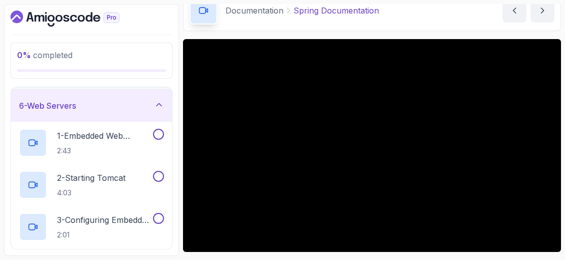  I want to click on button: 2-Starting Tomcat4:03, so click(92, 185).